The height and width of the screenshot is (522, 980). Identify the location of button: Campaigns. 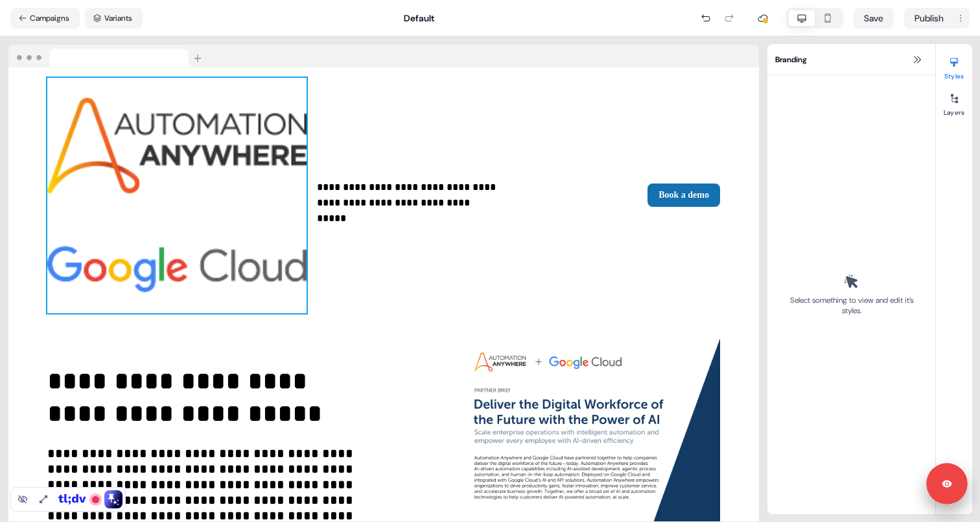
(45, 18).